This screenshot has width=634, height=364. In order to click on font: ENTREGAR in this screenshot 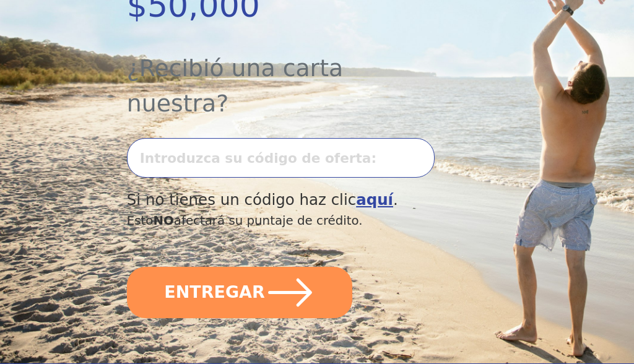, I will do `click(214, 292)`.